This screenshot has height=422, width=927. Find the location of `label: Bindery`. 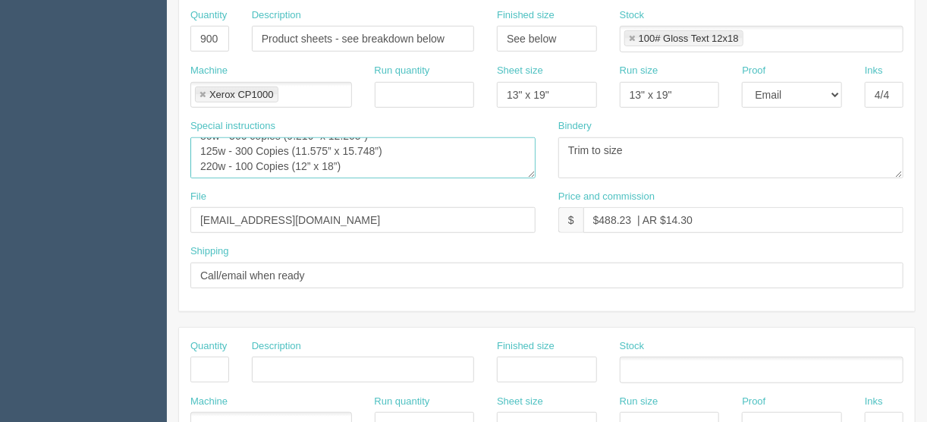

label: Bindery is located at coordinates (575, 126).